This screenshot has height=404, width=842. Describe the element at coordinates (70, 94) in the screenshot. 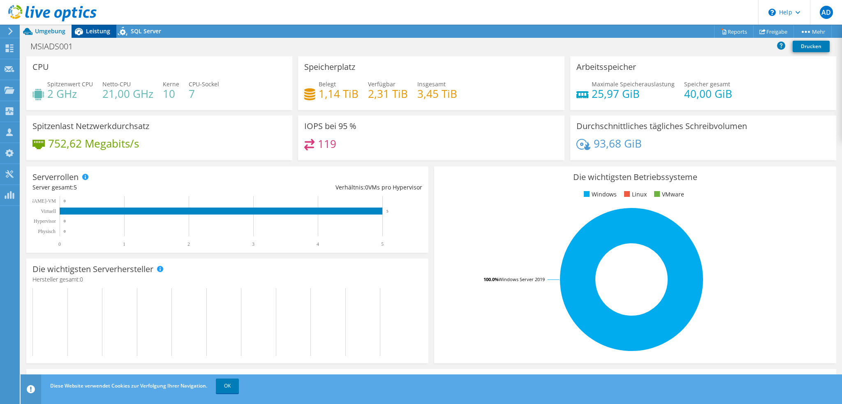

I see `h4: 2 GHz` at that location.